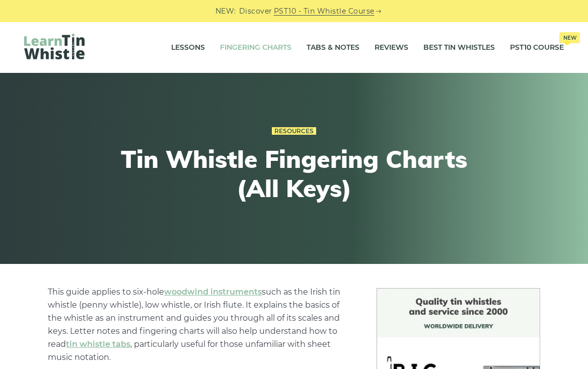 The width and height of the screenshot is (588, 369). What do you see at coordinates (55, 46) in the screenshot?
I see `img: LearnTinWhistle.com` at bounding box center [55, 46].